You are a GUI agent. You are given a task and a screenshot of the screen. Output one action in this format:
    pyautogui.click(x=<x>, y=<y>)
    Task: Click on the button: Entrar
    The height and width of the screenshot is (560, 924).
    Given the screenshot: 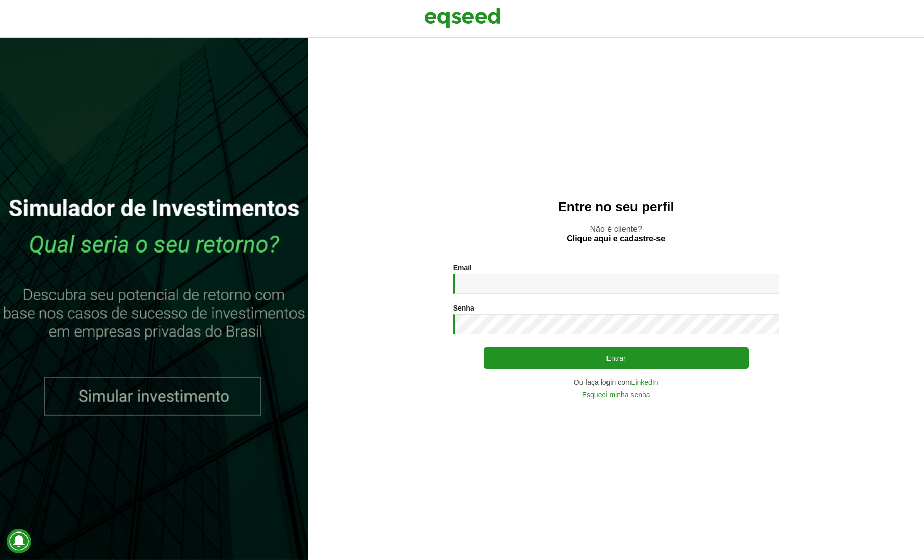 What is the action you would take?
    pyautogui.click(x=616, y=358)
    